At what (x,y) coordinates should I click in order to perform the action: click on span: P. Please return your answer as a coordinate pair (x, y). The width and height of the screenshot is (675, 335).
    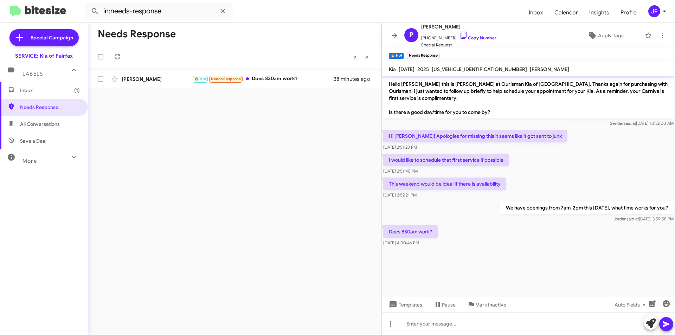
    Looking at the image, I should click on (411, 35).